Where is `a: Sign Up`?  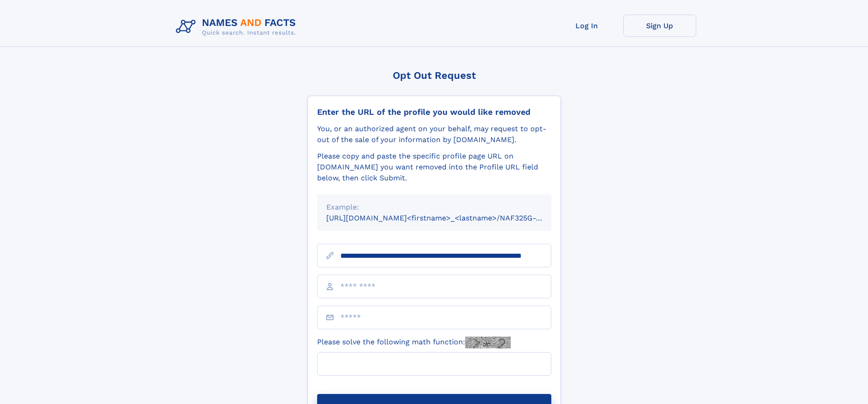 a: Sign Up is located at coordinates (659, 25).